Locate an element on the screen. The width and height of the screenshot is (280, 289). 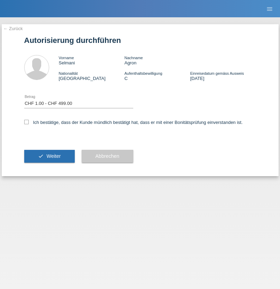
a: menu is located at coordinates (270, 9).